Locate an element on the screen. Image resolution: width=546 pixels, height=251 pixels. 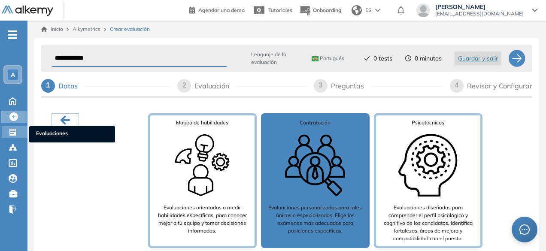
p: Evaluaciones diseñadas para comprender el perfil psicológico y cognitivo de los candidatos. Ident... is located at coordinates (428, 223).